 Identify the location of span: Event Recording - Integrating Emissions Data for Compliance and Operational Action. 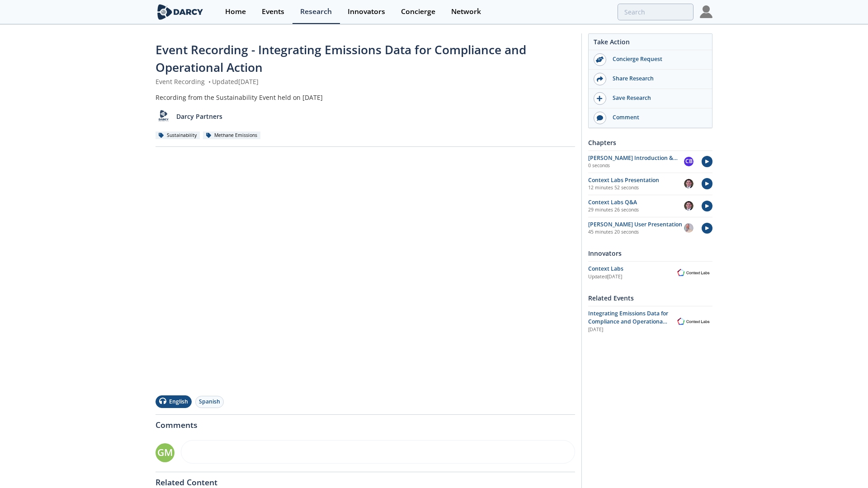
(341, 58).